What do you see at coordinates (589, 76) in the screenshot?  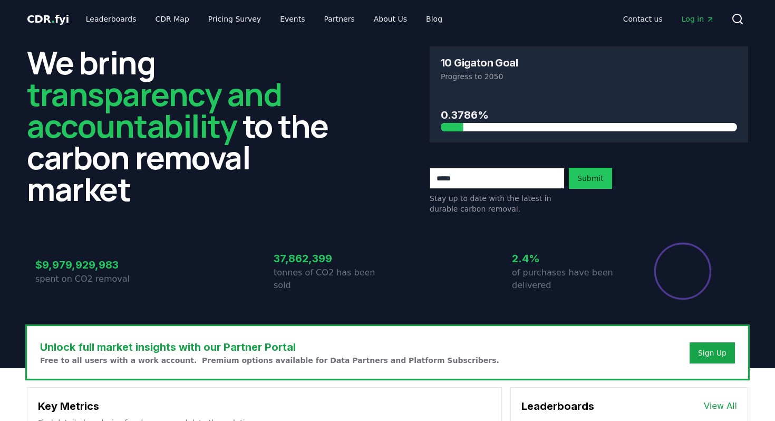 I see `p: Progress to 2050` at bounding box center [589, 76].